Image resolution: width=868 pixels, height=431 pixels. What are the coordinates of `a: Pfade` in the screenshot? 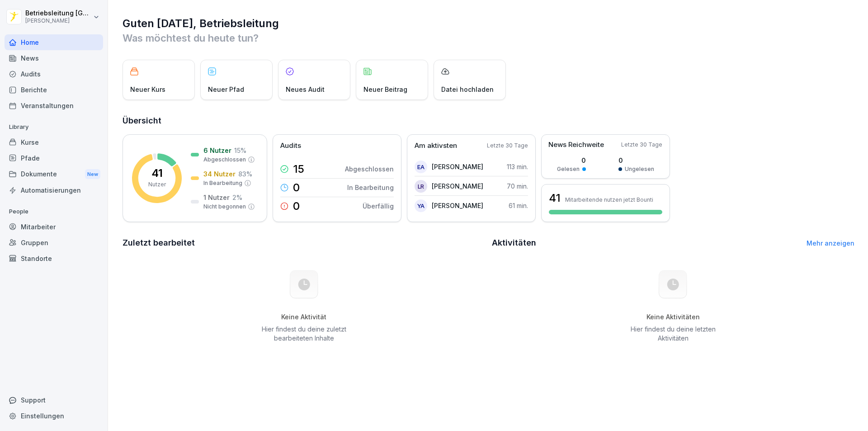 It's located at (54, 158).